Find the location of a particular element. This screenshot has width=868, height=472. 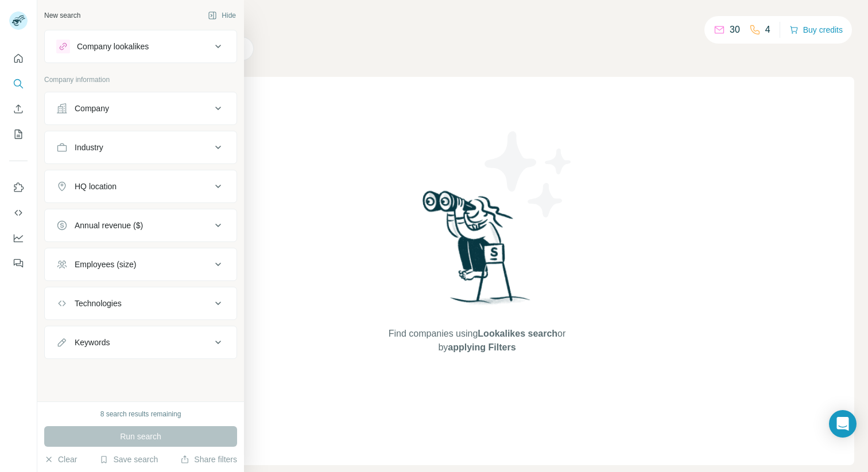

button: Company is located at coordinates (141, 108).